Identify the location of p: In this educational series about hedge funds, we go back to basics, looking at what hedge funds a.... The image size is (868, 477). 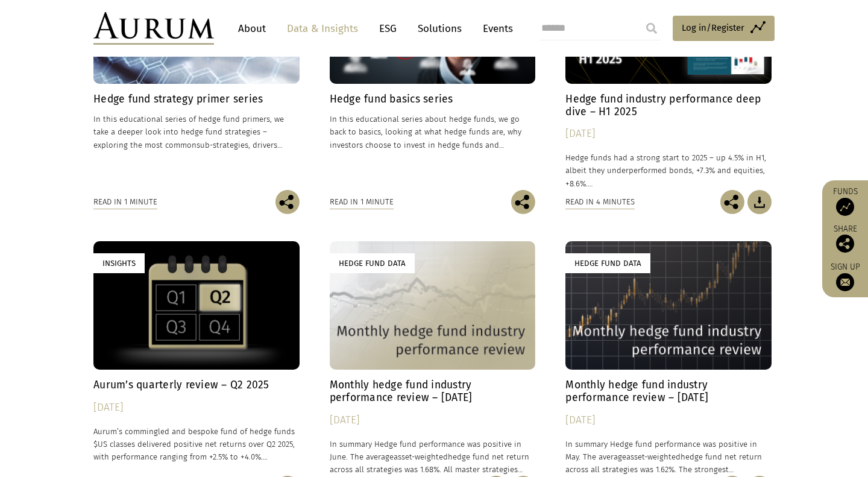
(433, 132).